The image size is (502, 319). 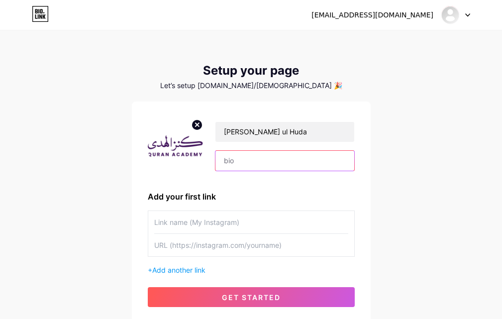 I want to click on span: get started, so click(x=251, y=297).